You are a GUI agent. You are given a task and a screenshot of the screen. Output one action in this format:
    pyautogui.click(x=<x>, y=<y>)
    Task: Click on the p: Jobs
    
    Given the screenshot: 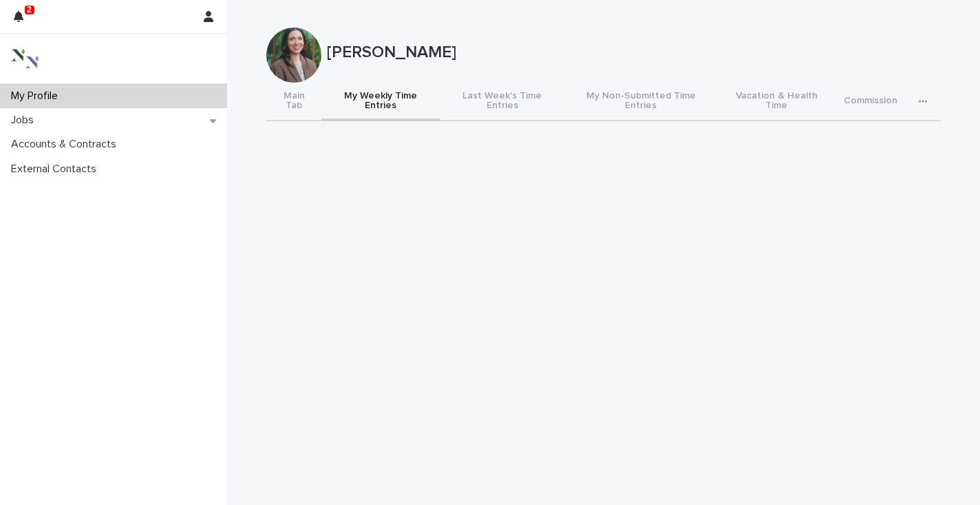 What is the action you would take?
    pyautogui.click(x=25, y=120)
    